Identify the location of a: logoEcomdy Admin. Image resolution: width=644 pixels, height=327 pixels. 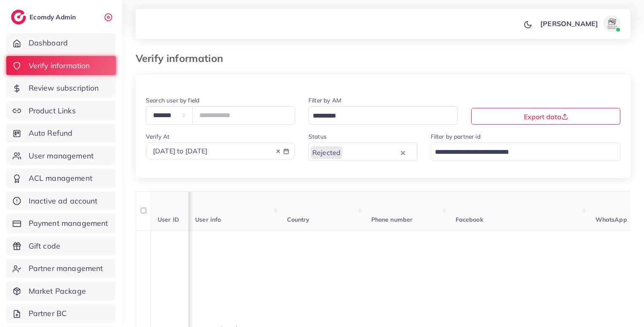
(44, 17).